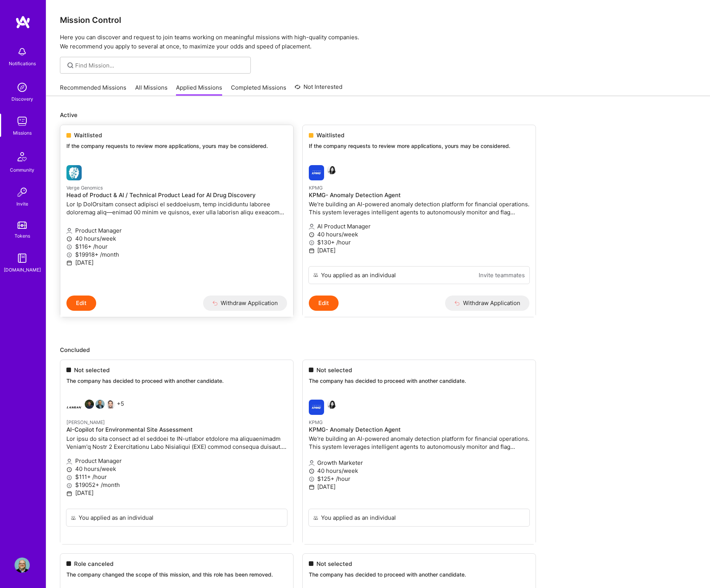 Image resolution: width=710 pixels, height=588 pixels. Describe the element at coordinates (258, 89) in the screenshot. I see `a: Completed Missions` at that location.